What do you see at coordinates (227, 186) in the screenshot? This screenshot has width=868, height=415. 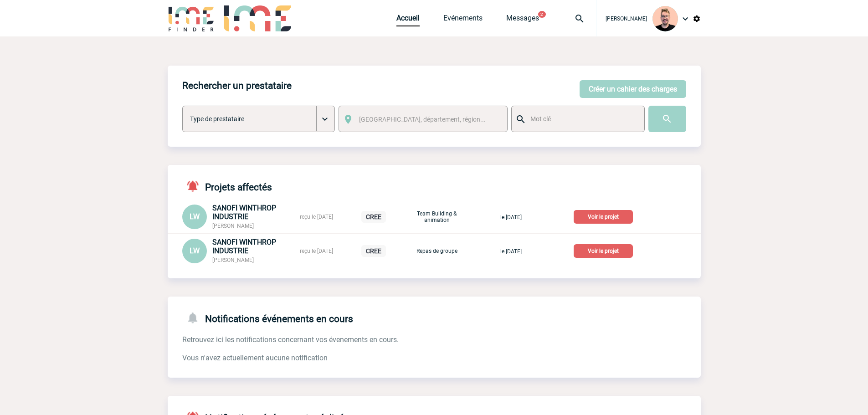 I see `h4: Projets affectés` at bounding box center [227, 186].